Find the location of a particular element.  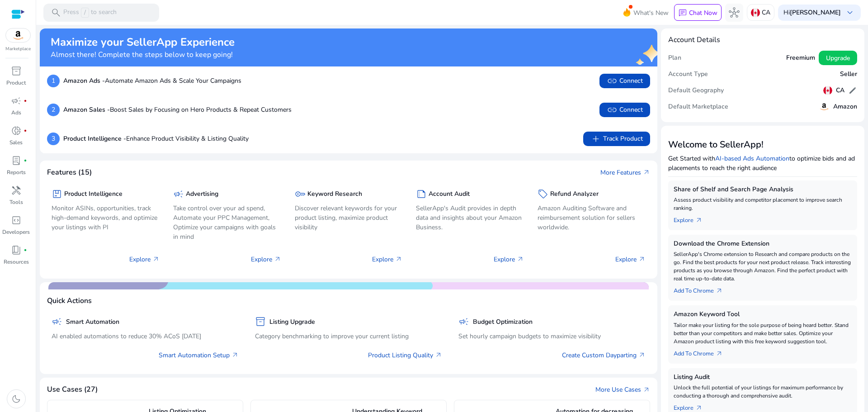

p: Discover relevant keywords for your product listing, maximize product visibility is located at coordinates (349, 217).